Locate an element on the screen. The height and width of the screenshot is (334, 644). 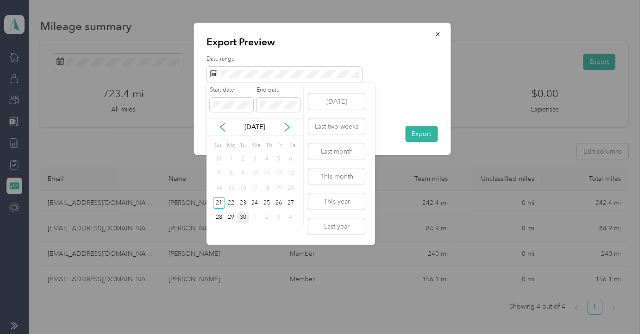
div: 30 is located at coordinates (243, 217).